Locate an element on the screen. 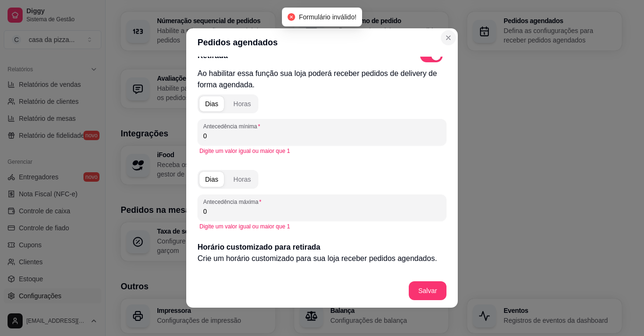  span: close-circle is located at coordinates (291, 17).